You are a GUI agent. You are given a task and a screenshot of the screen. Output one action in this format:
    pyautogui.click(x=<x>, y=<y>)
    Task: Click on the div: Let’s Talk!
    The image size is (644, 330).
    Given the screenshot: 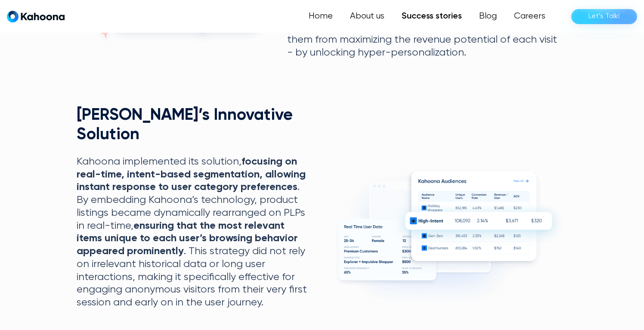 What is the action you would take?
    pyautogui.click(x=604, y=16)
    